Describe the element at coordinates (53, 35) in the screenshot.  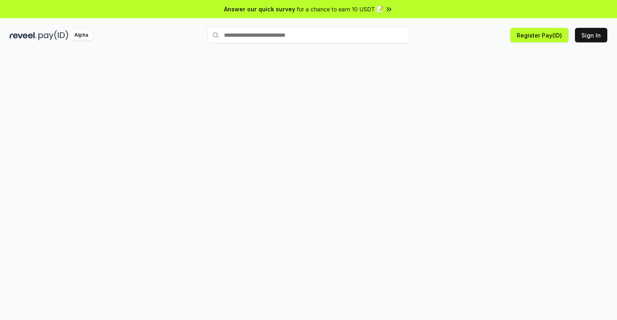
I see `img: pay_id` at that location.